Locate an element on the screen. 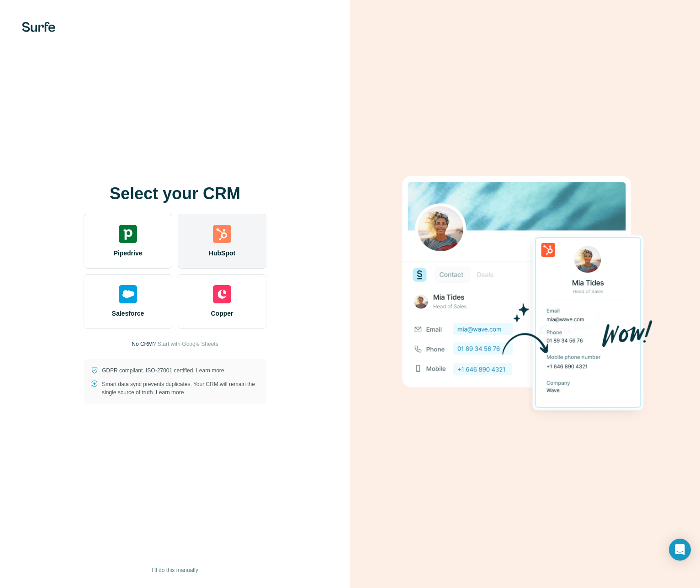 The width and height of the screenshot is (700, 588). img: HUBSPOT image is located at coordinates (525, 295).